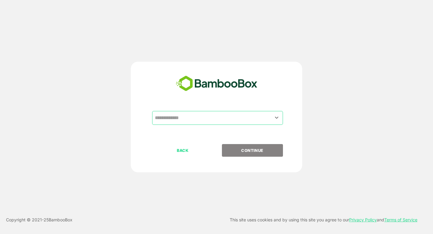  What do you see at coordinates (39, 220) in the screenshot?
I see `p: Copyright © 2021- 25 BambooBox` at bounding box center [39, 220].